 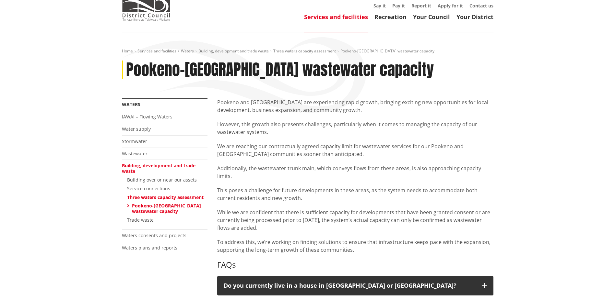 I want to click on p: While we are confident that there is sufficient capacity for developments that have been granted ..., so click(x=355, y=220).